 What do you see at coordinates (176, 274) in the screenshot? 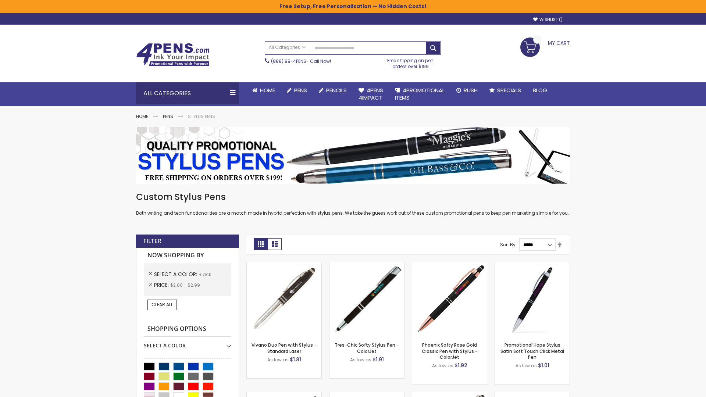
I see `span: Select A Color` at bounding box center [176, 274].